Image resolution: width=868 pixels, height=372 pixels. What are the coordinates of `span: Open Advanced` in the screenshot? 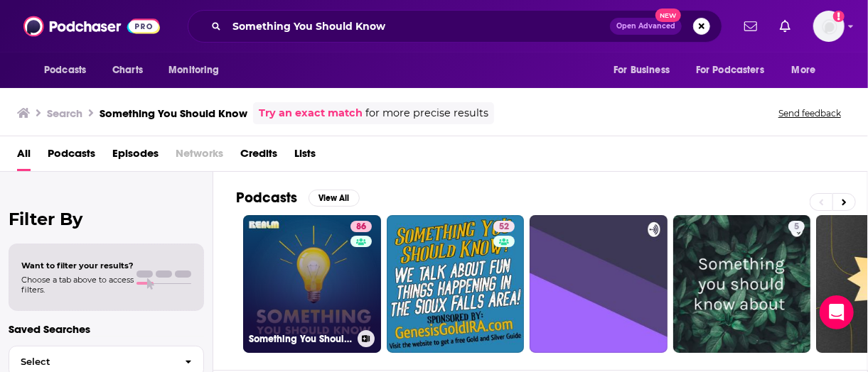 It's located at (645, 26).